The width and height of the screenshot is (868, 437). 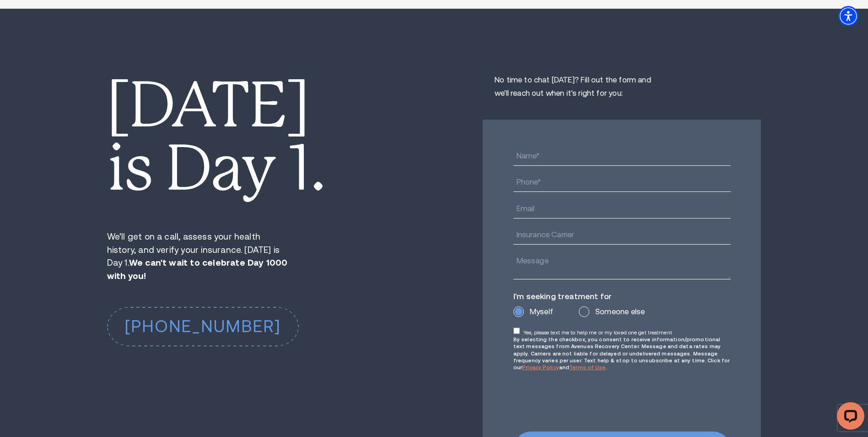 What do you see at coordinates (21, 18) in the screenshot?
I see `button: Open LiveChat chat widget` at bounding box center [21, 18].